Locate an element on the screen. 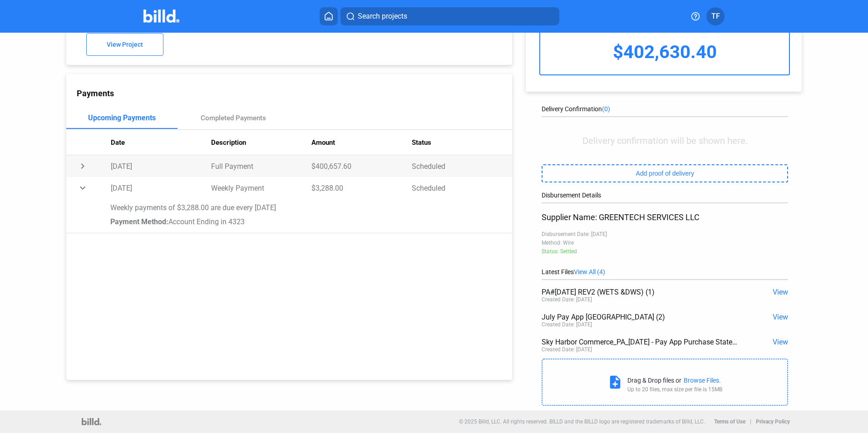 The height and width of the screenshot is (433, 868). div: Method: Wire is located at coordinates (665, 243).